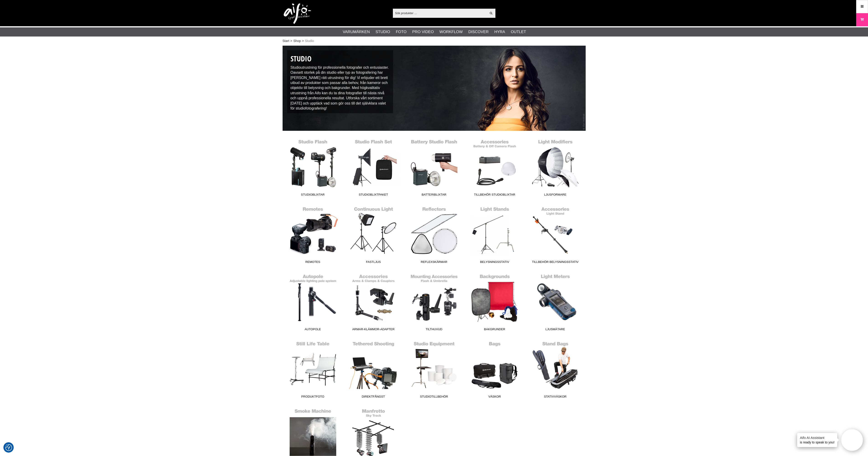  What do you see at coordinates (340, 81) in the screenshot?
I see `div: Studioutrustning för professionella fotografer och entusiaster. Oavsett storlek på din studio ell...` at bounding box center [340, 81].